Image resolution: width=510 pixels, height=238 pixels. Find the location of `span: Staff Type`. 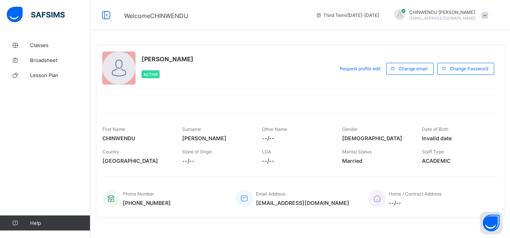

span: Staff Type is located at coordinates (433, 152).